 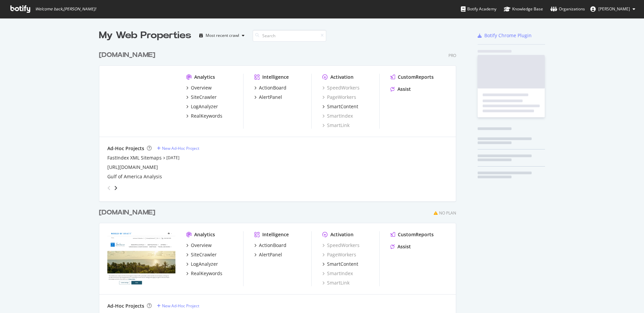 What do you see at coordinates (222, 36) in the screenshot?
I see `button: Most recent crawl` at bounding box center [222, 36].